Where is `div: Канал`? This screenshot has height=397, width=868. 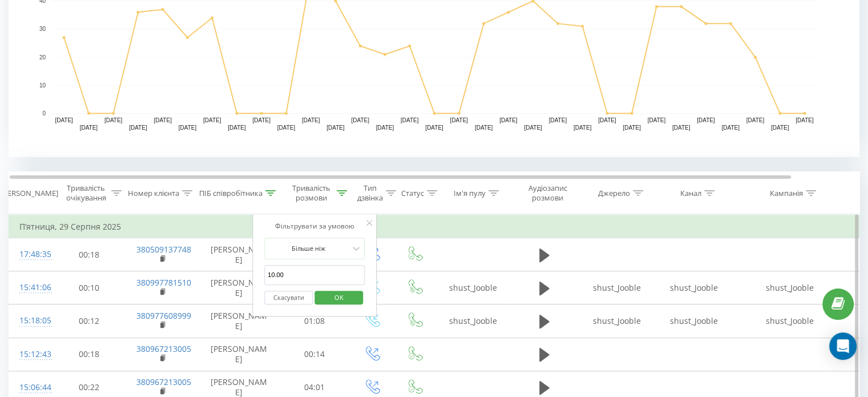 div: Канал is located at coordinates (691, 193).